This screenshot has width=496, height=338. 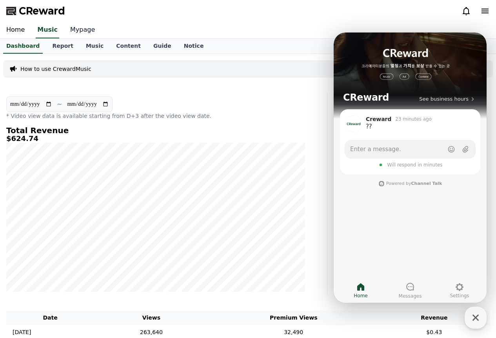 What do you see at coordinates (27, 258) in the screenshot?
I see `a: Home` at bounding box center [27, 258].